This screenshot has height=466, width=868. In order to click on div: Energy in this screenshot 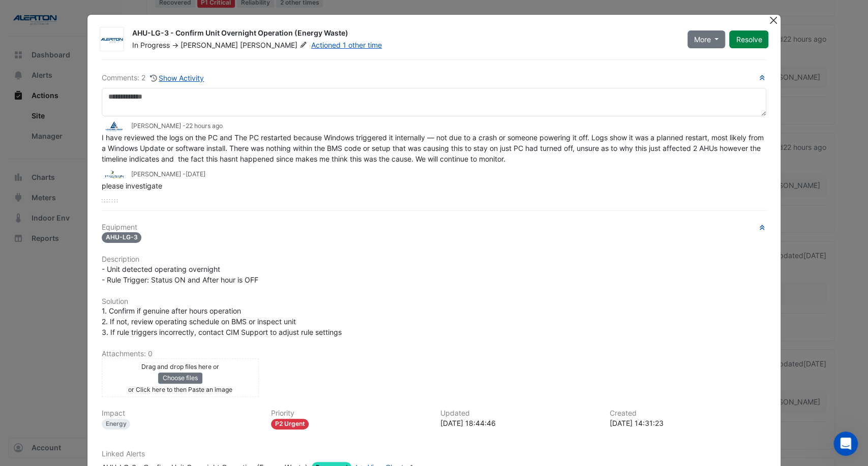, I will do `click(116, 424)`.